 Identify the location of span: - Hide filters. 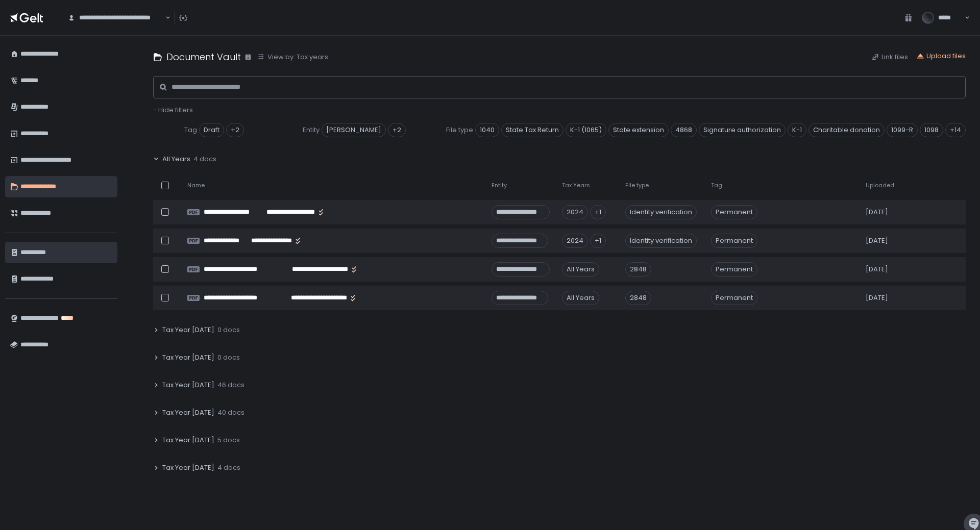
(173, 109).